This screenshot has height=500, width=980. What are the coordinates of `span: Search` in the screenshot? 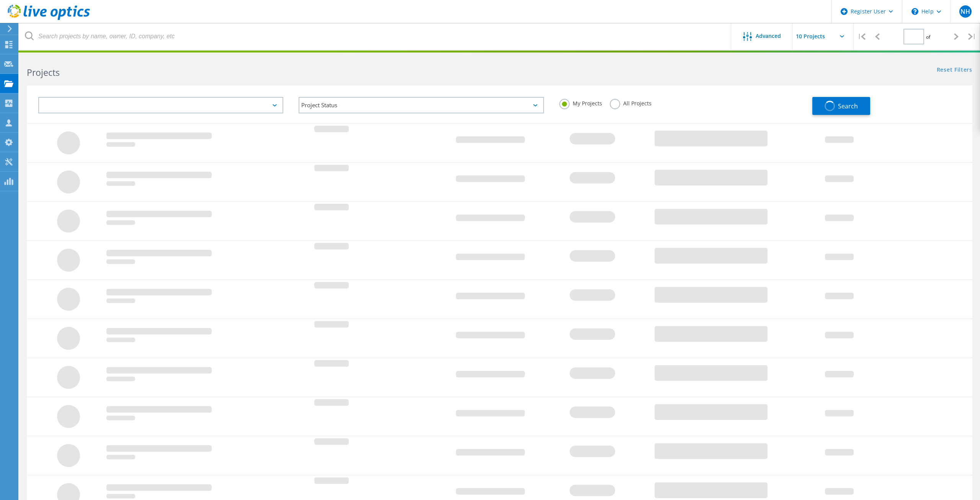 It's located at (848, 107).